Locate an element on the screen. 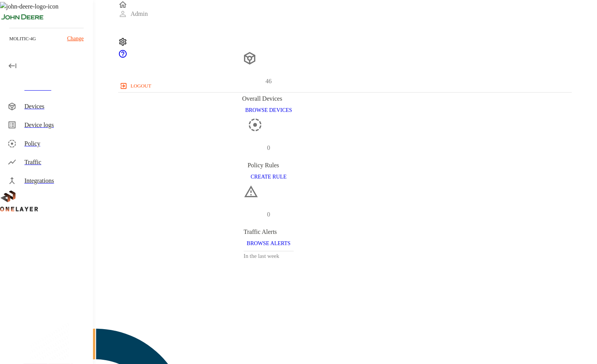 Image resolution: width=597 pixels, height=364 pixels. button: logout is located at coordinates (136, 86).